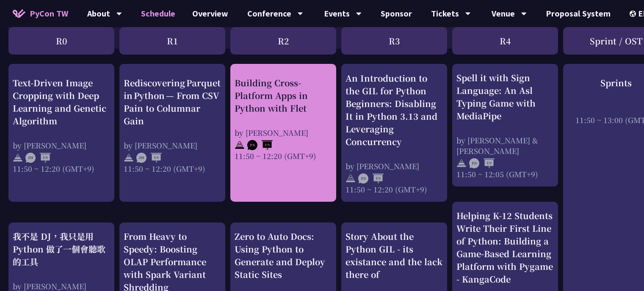 This screenshot has height=291, width=644. What do you see at coordinates (394, 41) in the screenshot?
I see `div: R3` at bounding box center [394, 41].